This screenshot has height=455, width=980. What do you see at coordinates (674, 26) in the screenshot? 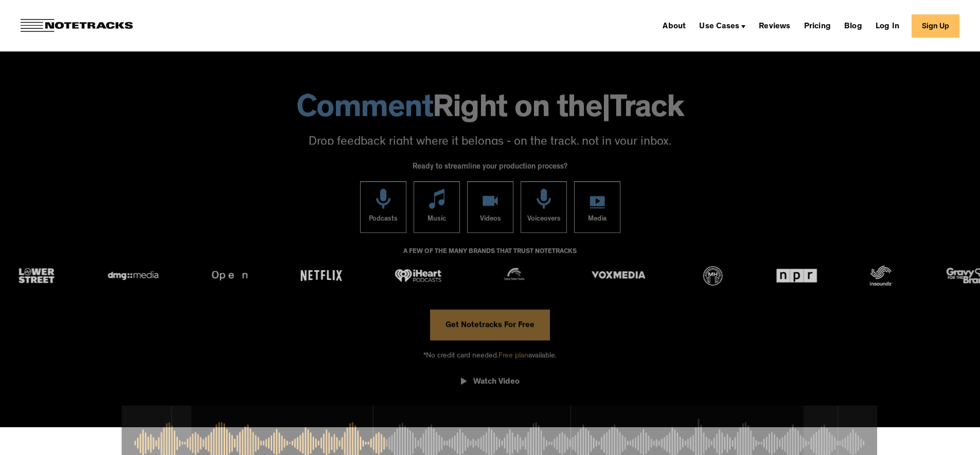
I see `a: About` at bounding box center [674, 26].